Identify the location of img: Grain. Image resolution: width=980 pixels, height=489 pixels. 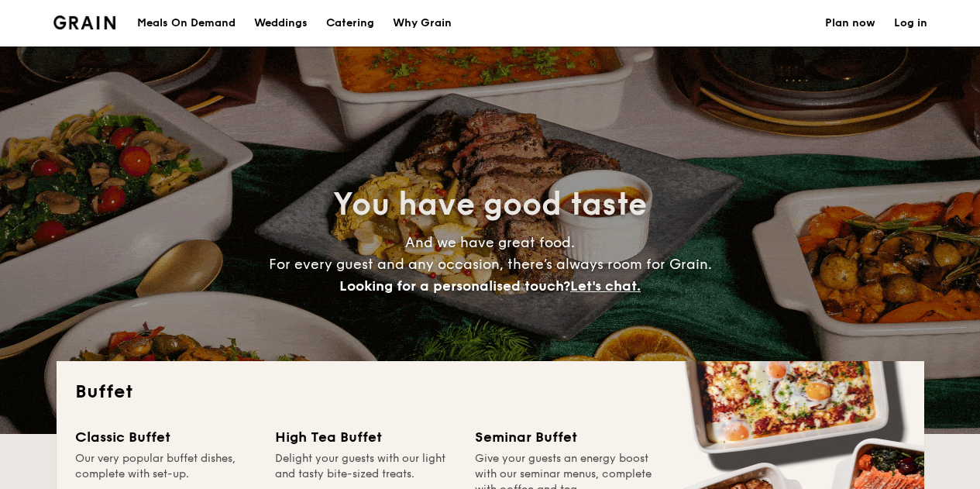
(85, 22).